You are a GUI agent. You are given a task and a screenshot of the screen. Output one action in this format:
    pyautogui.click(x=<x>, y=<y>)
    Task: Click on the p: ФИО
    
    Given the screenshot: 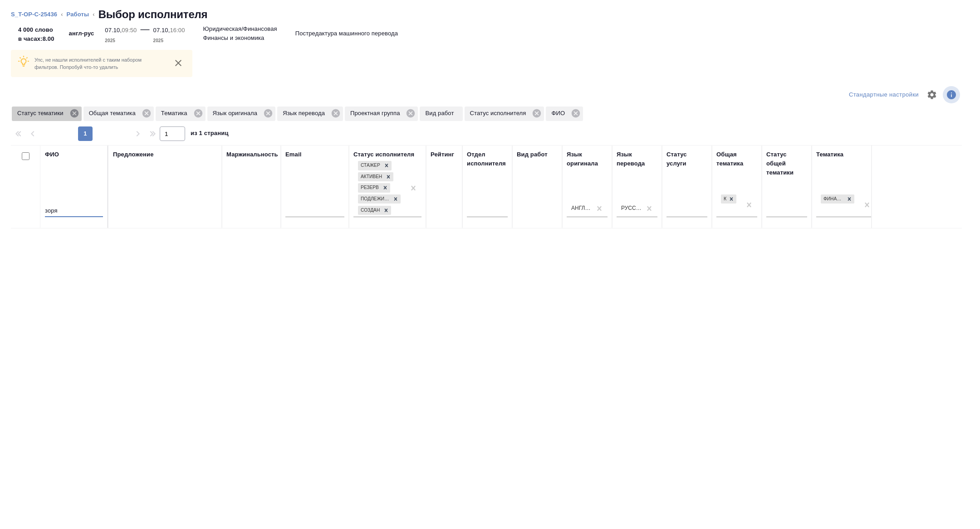 What is the action you would take?
    pyautogui.click(x=559, y=113)
    